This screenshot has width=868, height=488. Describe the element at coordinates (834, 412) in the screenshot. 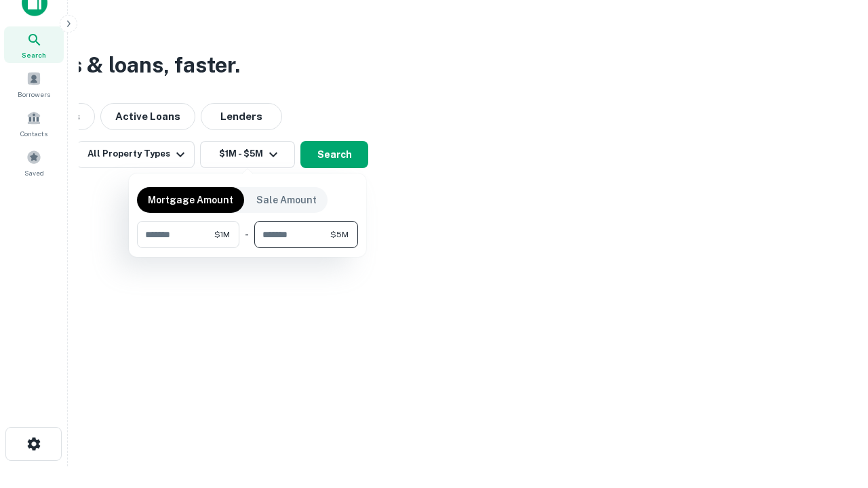

I see `div: Chat Widget` at that location.